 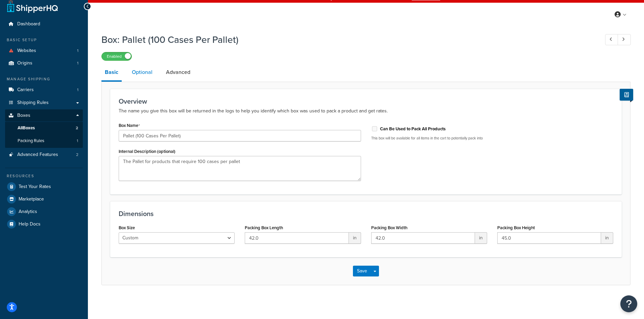 I want to click on a: Boxes, so click(x=44, y=115).